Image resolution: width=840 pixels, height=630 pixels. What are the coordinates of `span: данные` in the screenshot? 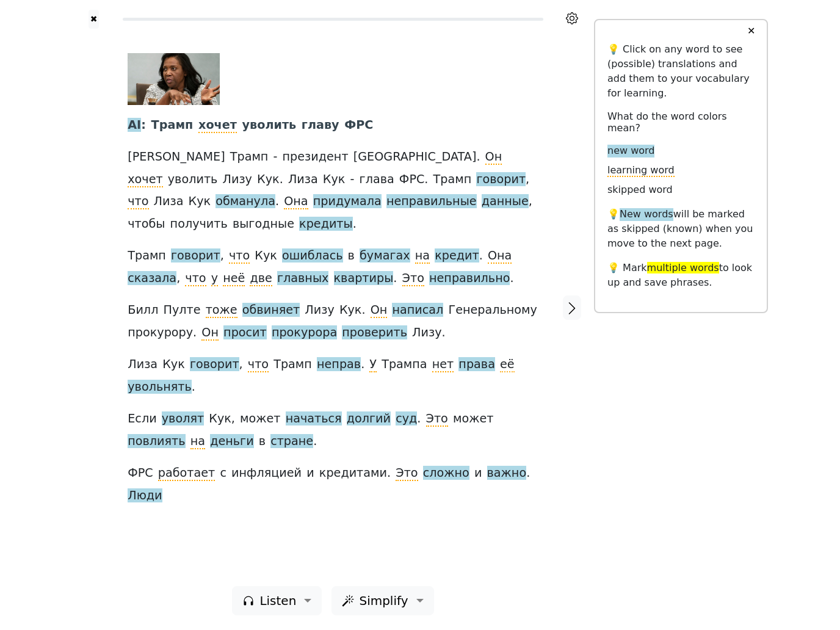 It's located at (505, 201).